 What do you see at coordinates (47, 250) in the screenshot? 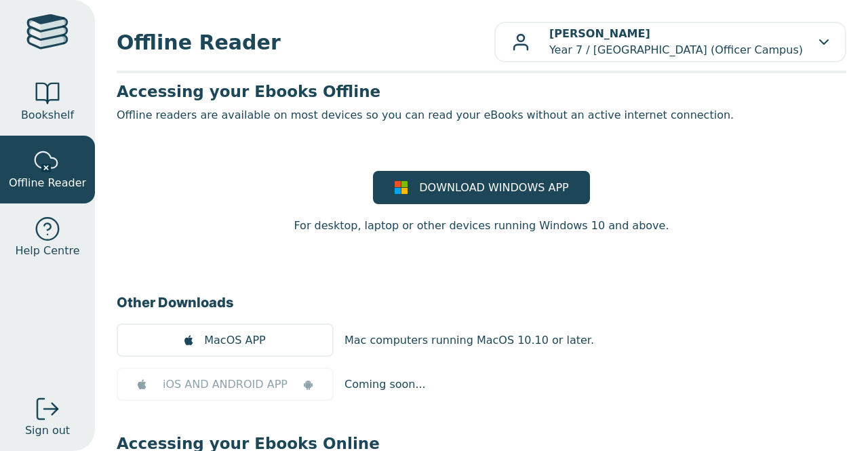
I see `span: Help Centre` at bounding box center [47, 250].